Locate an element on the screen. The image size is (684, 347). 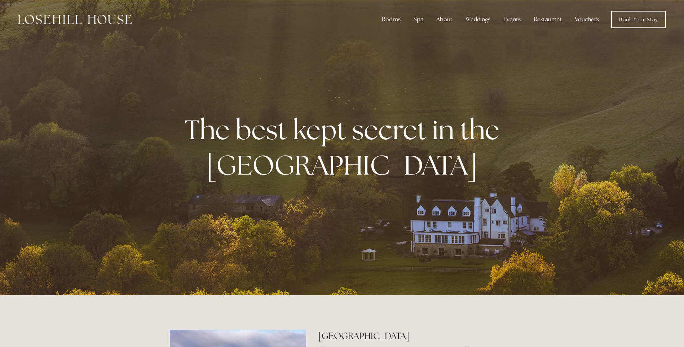
a: Book Your Stay is located at coordinates (638, 19).